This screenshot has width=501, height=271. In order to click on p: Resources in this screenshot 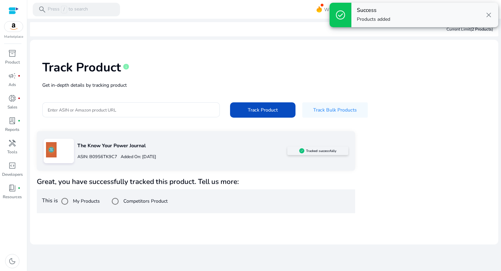, I will do `click(12, 197)`.